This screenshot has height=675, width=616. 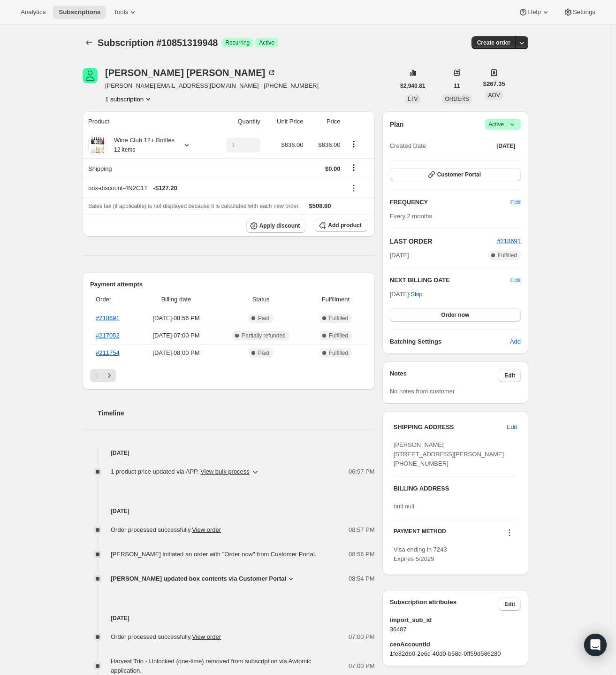 I want to click on button: Add product, so click(x=341, y=225).